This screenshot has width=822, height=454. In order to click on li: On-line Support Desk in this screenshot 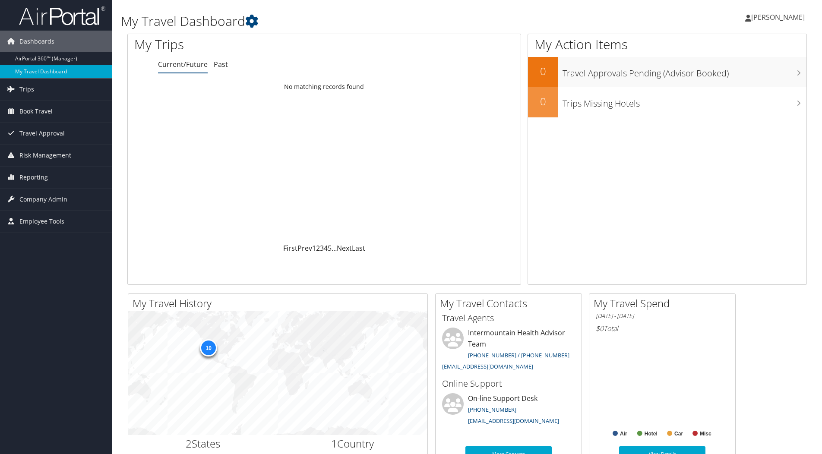, I will do `click(508, 411)`.